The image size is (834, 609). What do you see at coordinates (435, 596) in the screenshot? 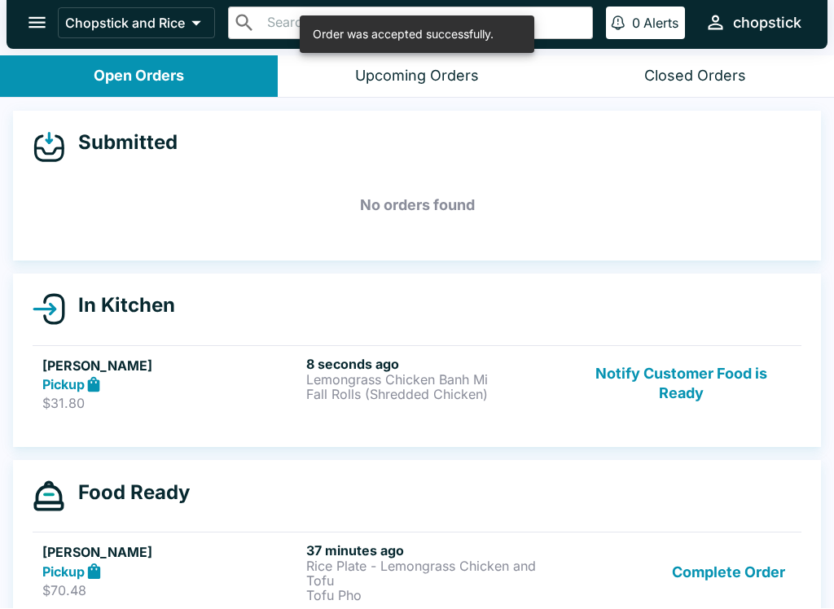
I see `p: Tofu Pho` at bounding box center [435, 596].